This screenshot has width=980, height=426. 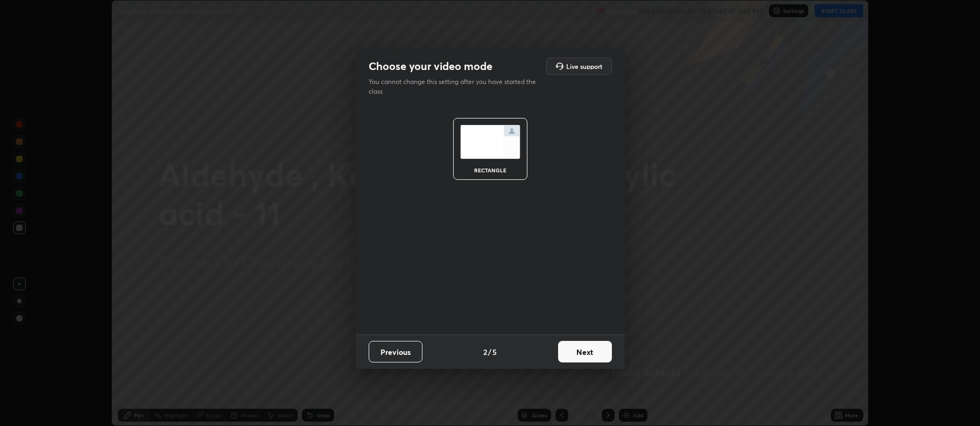 I want to click on p: You cannot change this setting after you have started the class, so click(x=456, y=87).